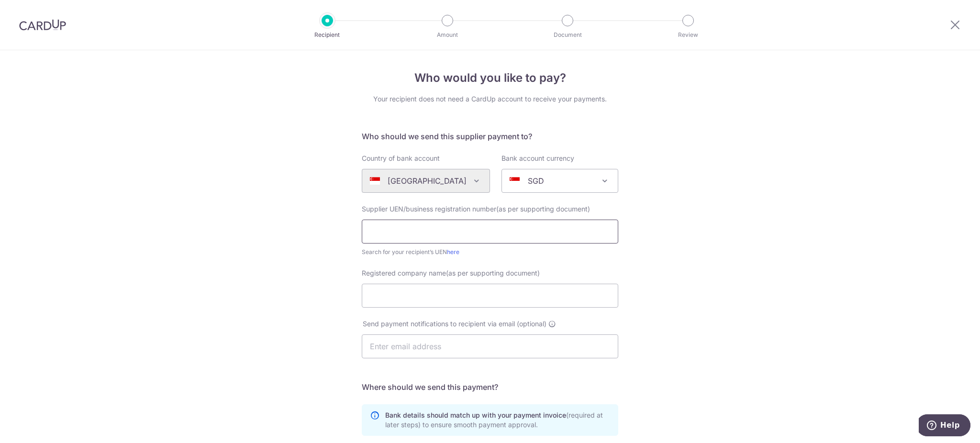 The image size is (980, 443). What do you see at coordinates (476, 209) in the screenshot?
I see `span: Supplier UEN/business registration number(as per supporting document)` at bounding box center [476, 209].